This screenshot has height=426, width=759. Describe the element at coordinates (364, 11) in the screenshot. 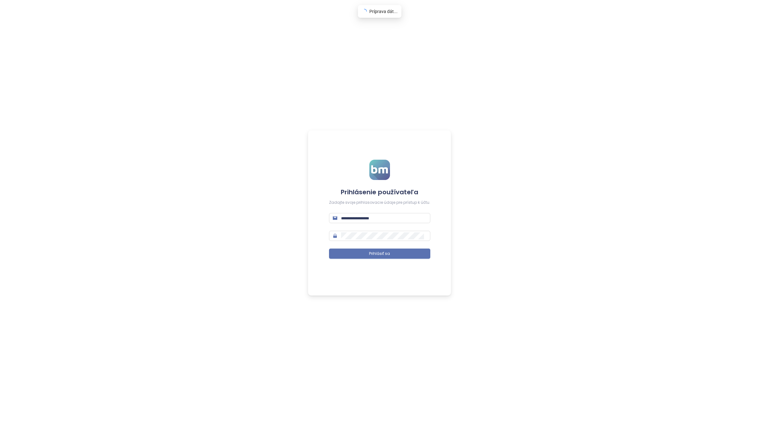

I see `span: loading` at that location.